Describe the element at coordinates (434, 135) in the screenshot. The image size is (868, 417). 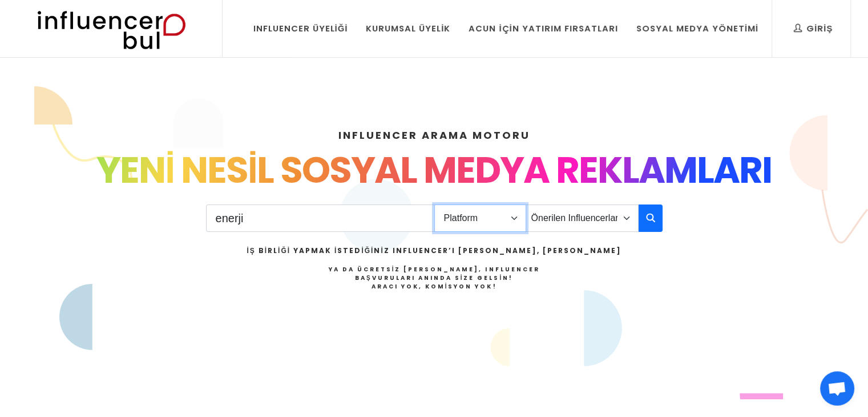
I see `h4: INFLUENCER ARAMA MOTORU` at that location.